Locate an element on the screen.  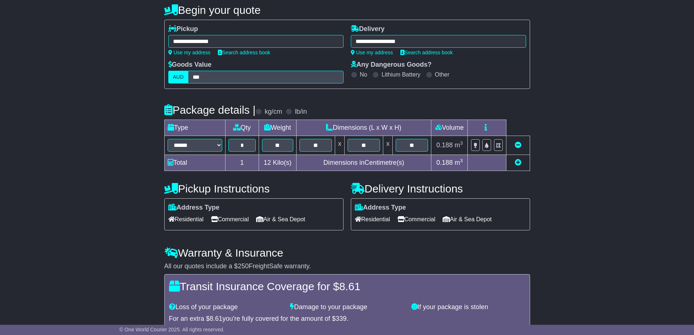
h4: Begin your quote is located at coordinates (347, 10).